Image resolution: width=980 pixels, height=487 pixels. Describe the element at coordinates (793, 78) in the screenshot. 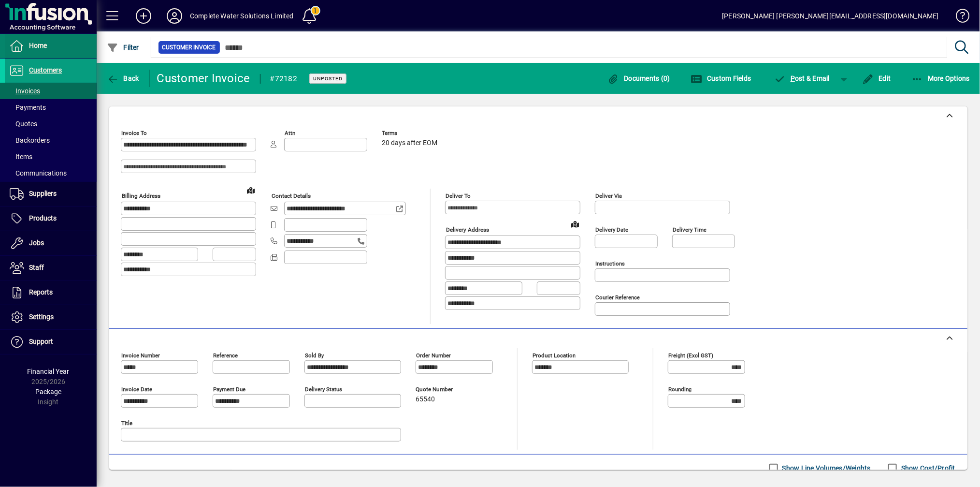

I see `span: P` at that location.